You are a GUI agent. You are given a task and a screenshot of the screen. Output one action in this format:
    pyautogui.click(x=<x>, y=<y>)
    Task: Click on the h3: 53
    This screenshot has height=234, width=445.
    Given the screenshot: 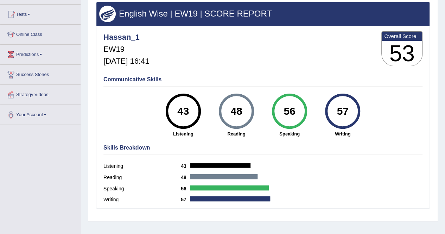 What is the action you would take?
    pyautogui.click(x=402, y=54)
    